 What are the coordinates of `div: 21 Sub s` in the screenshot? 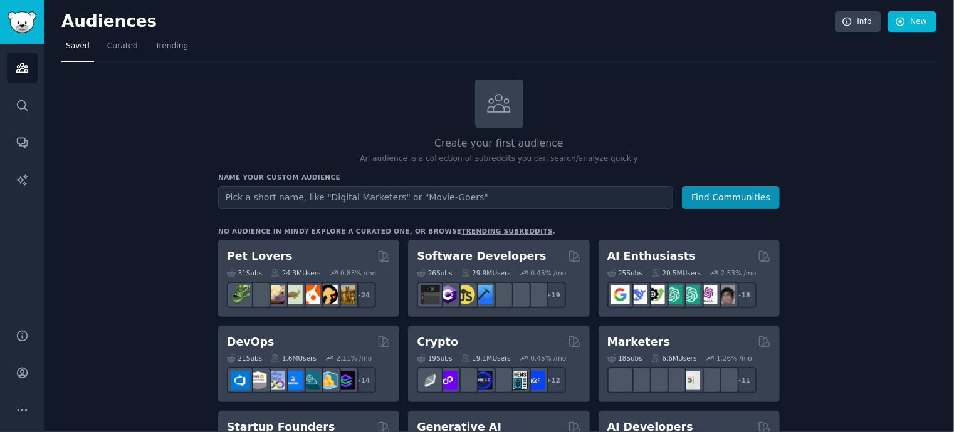 It's located at (244, 358).